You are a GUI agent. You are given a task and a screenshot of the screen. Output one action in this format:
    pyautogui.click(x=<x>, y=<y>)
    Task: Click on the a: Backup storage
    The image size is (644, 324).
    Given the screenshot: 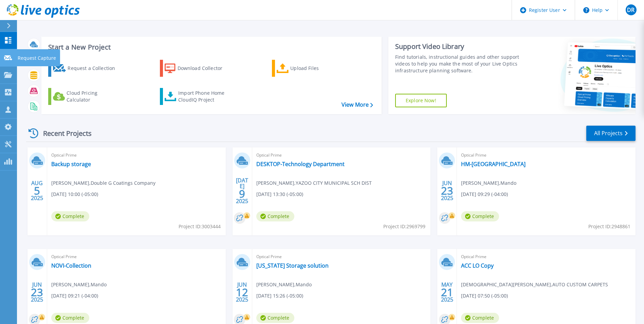 What is the action you would take?
    pyautogui.click(x=71, y=165)
    